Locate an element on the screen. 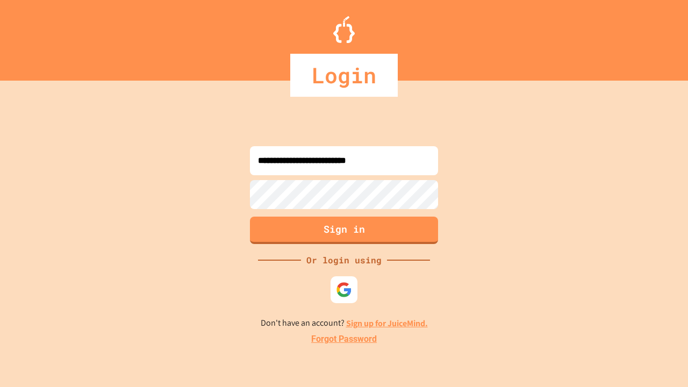  a: Sign up for JuiceMind. is located at coordinates (387, 323).